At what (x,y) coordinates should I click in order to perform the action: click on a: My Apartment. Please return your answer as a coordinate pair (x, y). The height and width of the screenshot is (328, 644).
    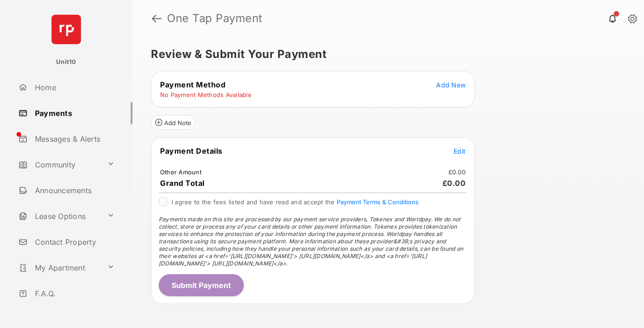
    Looking at the image, I should click on (59, 268).